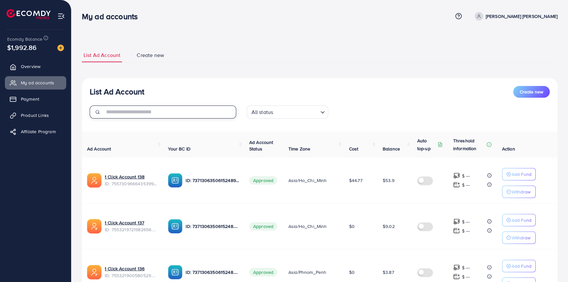  I want to click on a: Affiliate Program, so click(36, 132).